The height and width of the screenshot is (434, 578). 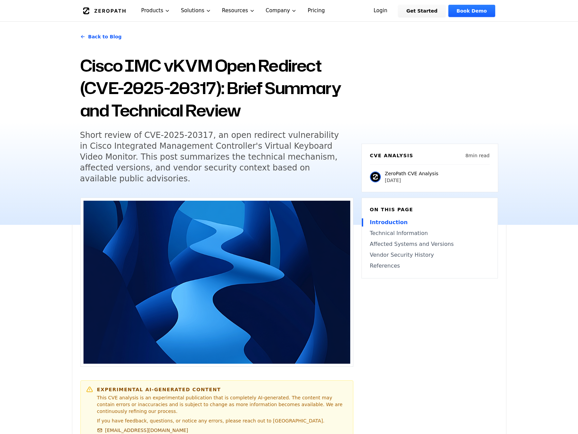 What do you see at coordinates (430, 255) in the screenshot?
I see `a: Vendor Security History` at bounding box center [430, 255].